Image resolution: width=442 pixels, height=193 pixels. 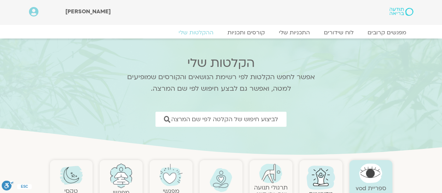 I want to click on a: לוח שידורים, so click(x=339, y=33).